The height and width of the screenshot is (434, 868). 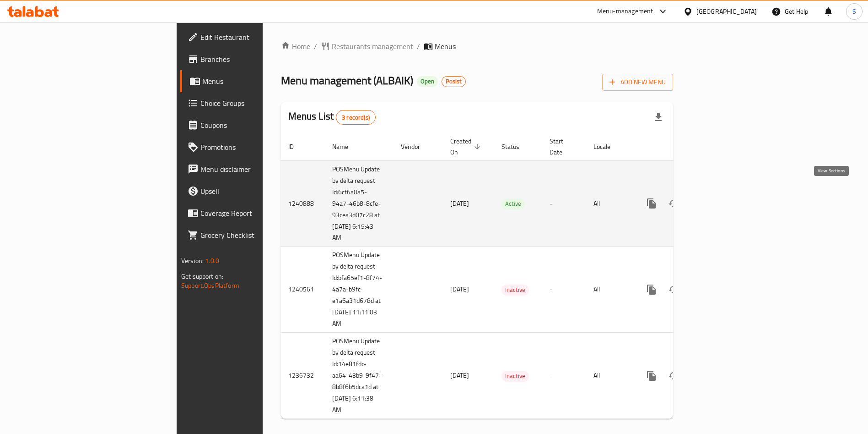 I want to click on span: ID, so click(x=297, y=147).